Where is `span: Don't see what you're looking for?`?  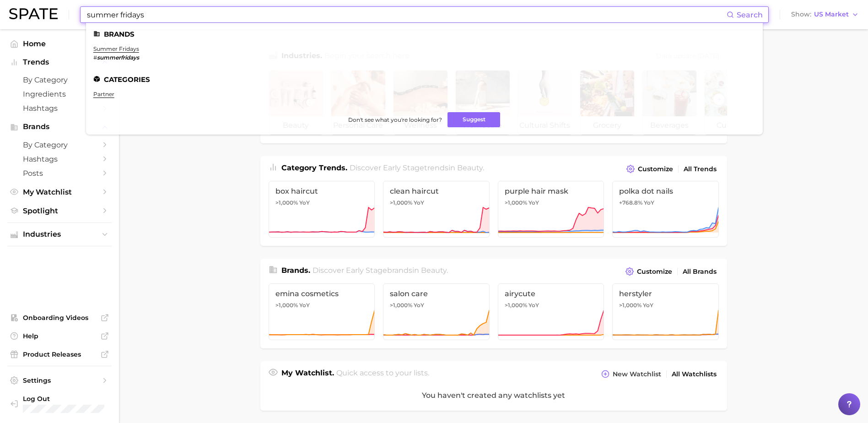
span: Don't see what you're looking for? is located at coordinates (395, 120).